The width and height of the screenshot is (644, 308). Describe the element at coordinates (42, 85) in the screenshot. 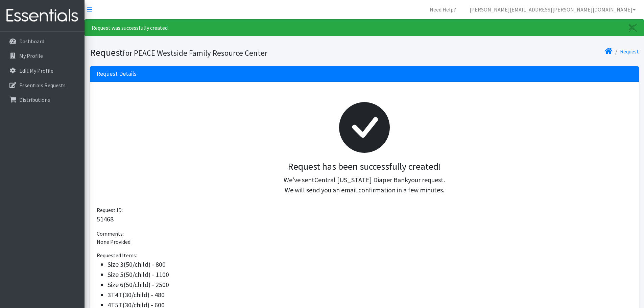

I see `p: Essentials Requests` at that location.